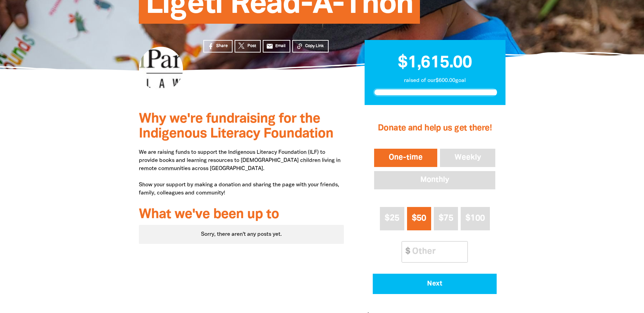 This screenshot has width=644, height=313. Describe the element at coordinates (435, 181) in the screenshot. I see `button: Monthly` at that location.